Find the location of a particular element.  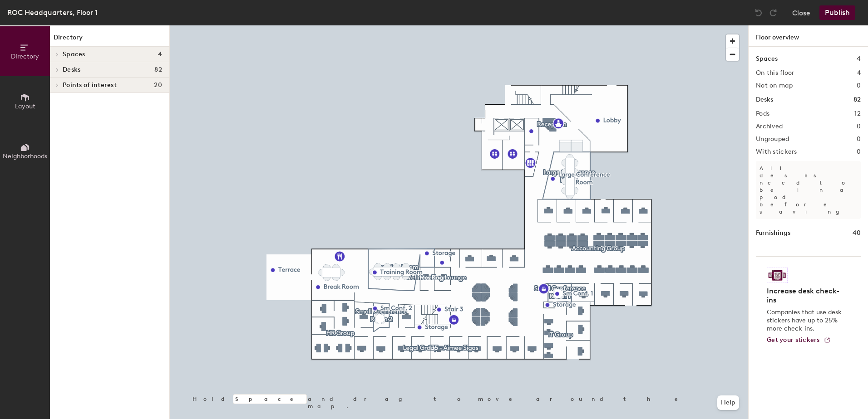

h1: 82 is located at coordinates (857, 100).